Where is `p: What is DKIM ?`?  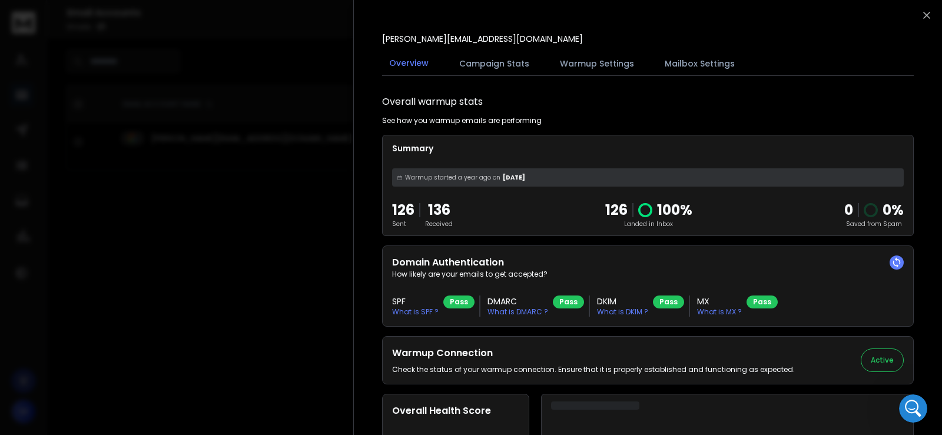 p: What is DKIM ? is located at coordinates (622, 312).